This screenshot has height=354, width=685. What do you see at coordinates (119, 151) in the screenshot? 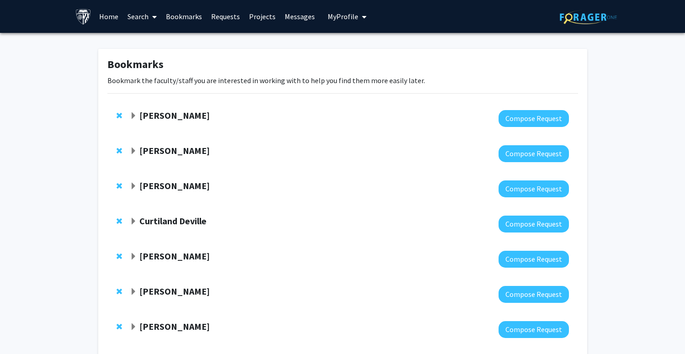
I see `span: Remove Raj Mukherjee from bookmarks` at bounding box center [119, 151].